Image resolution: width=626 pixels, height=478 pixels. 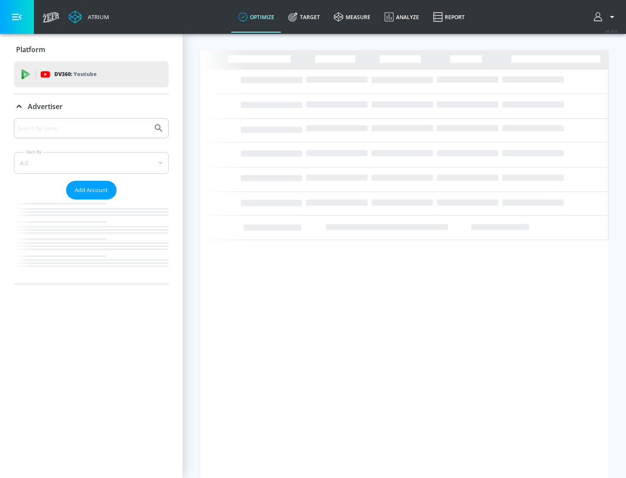 What do you see at coordinates (85, 74) in the screenshot?
I see `p: Youtube` at bounding box center [85, 74].